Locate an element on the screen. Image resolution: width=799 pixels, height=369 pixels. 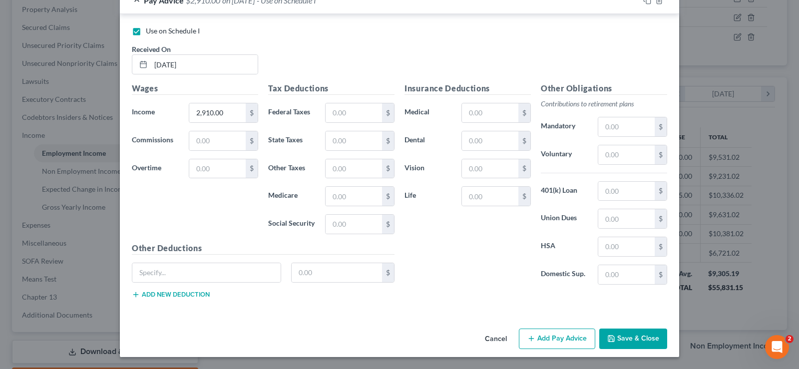
button: Cancel is located at coordinates (496, 340).